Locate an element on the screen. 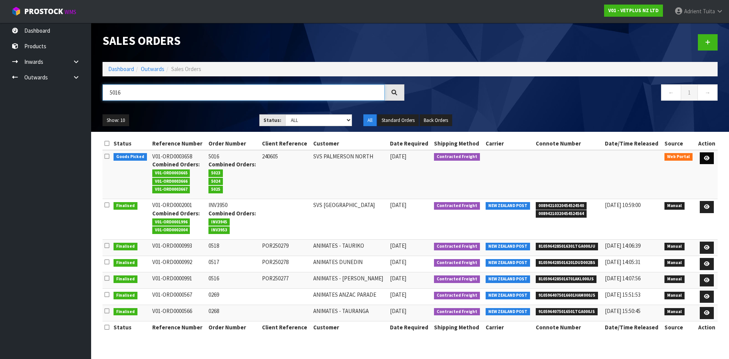 The height and width of the screenshot is (359, 729). th: Carrier is located at coordinates (509, 327).